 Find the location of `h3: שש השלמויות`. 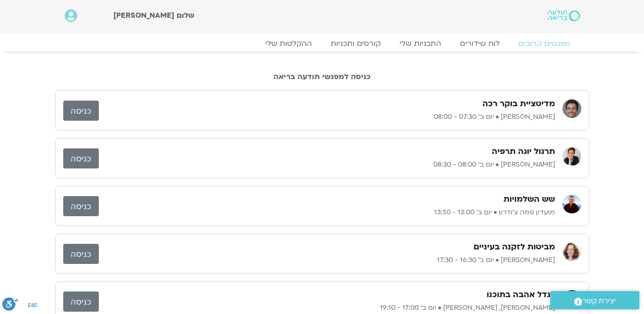

h3: שש השלמויות is located at coordinates (530, 199).